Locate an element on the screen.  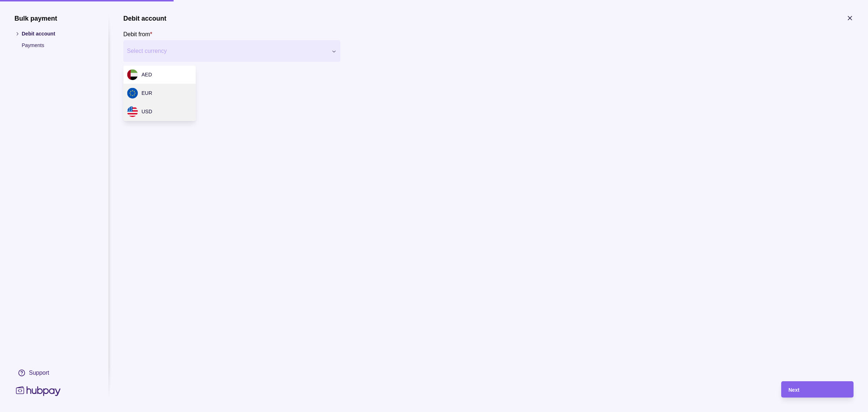
img: us is located at coordinates (132, 111).